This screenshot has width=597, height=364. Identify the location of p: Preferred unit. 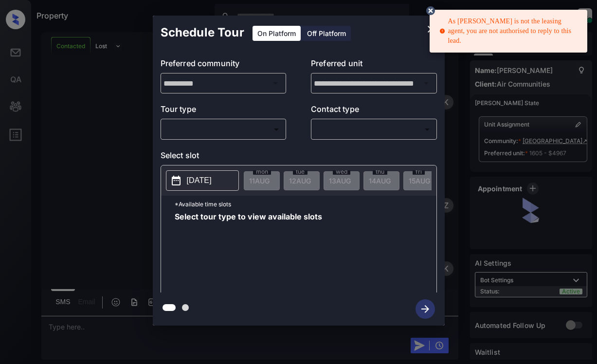
(374, 65).